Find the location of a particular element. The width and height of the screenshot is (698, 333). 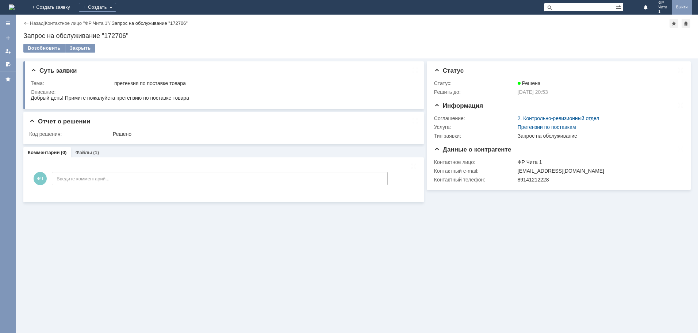

a: Контактное лицо "ФР Чита 1" is located at coordinates (77, 23).